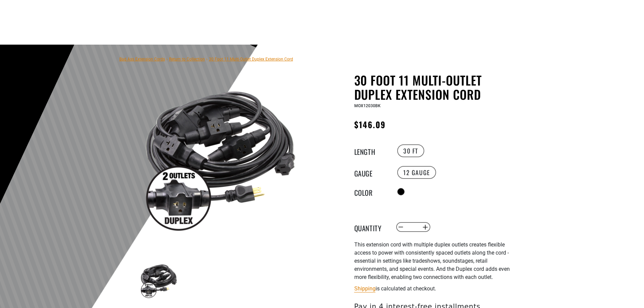  Describe the element at coordinates (206, 59) in the screenshot. I see `nav: breadcrumbs` at that location.